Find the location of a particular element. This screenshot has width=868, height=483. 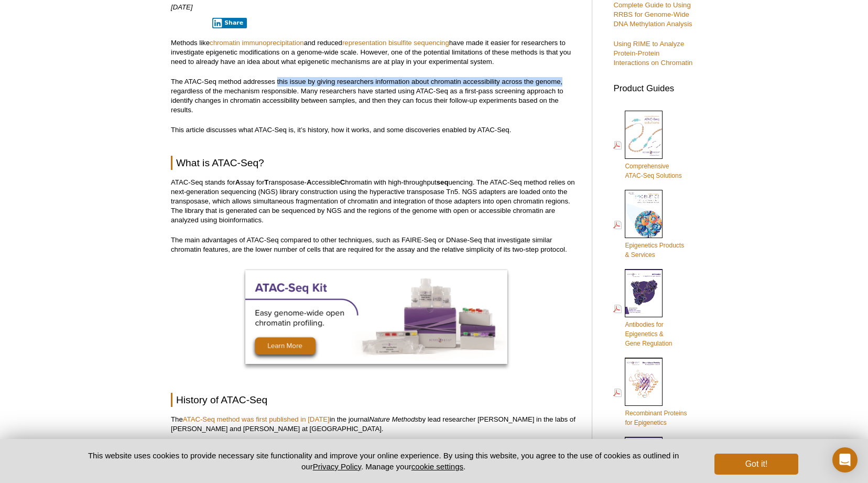

a: Recombinant Proteinsfor Epigenetics is located at coordinates (650, 392).